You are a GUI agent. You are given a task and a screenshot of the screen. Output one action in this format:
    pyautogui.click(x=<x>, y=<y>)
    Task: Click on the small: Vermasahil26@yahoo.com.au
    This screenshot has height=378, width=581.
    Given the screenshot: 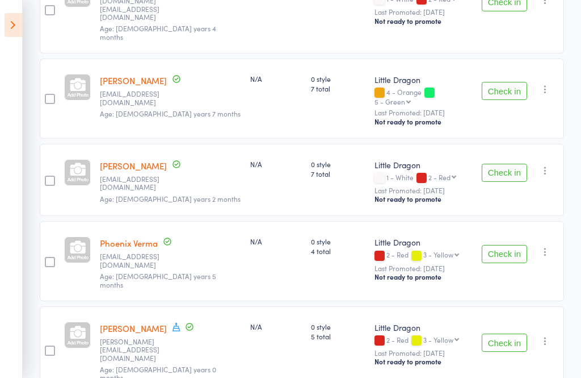 What is the action you would take?
    pyautogui.click(x=137, y=260)
    